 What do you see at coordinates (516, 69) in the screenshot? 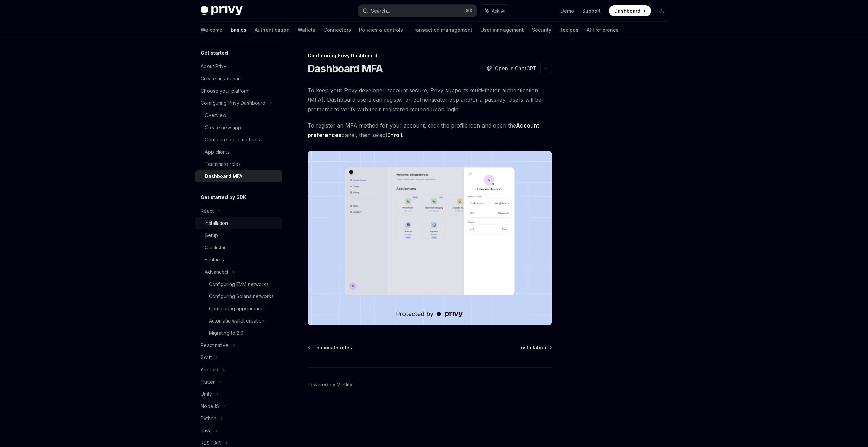
I see `span: Open in ChatGPT` at bounding box center [516, 69].